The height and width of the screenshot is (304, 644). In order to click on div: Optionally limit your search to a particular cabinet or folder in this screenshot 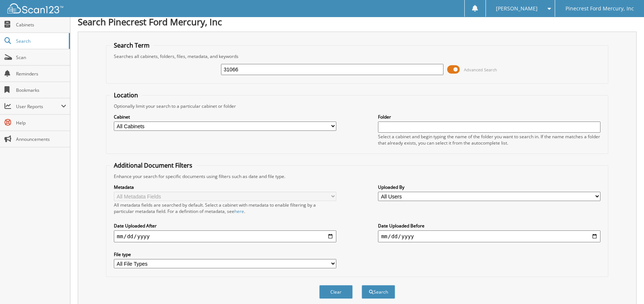, I will do `click(357, 106)`.